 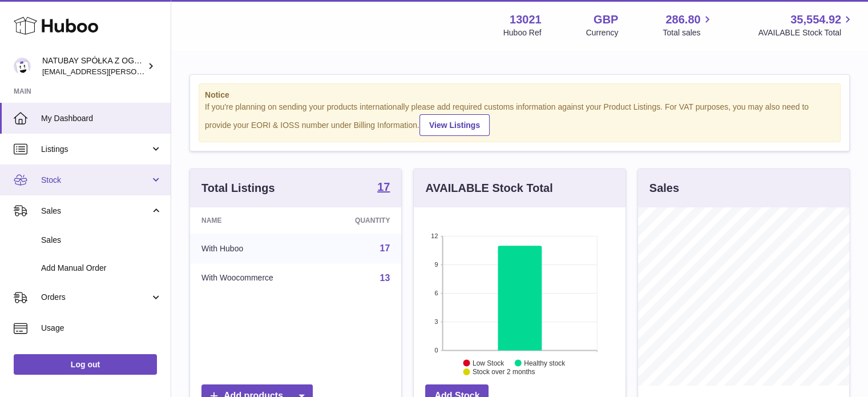 What do you see at coordinates (436, 350) in the screenshot?
I see `text: 0` at bounding box center [436, 350].